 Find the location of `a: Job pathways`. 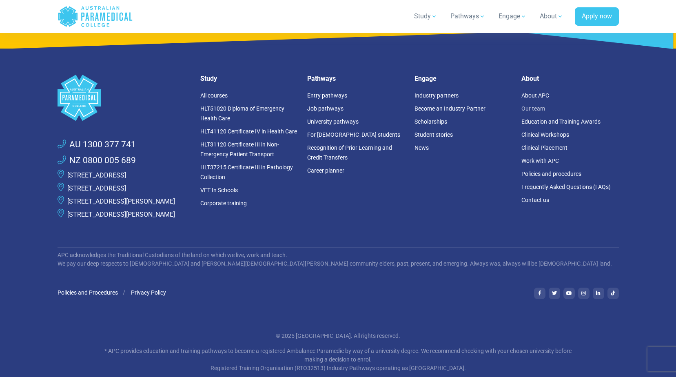

a: Job pathways is located at coordinates (325, 108).